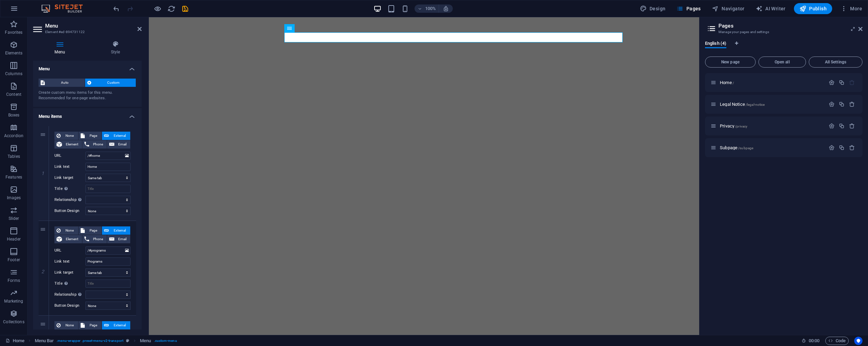  I want to click on label: Button Design, so click(70, 305).